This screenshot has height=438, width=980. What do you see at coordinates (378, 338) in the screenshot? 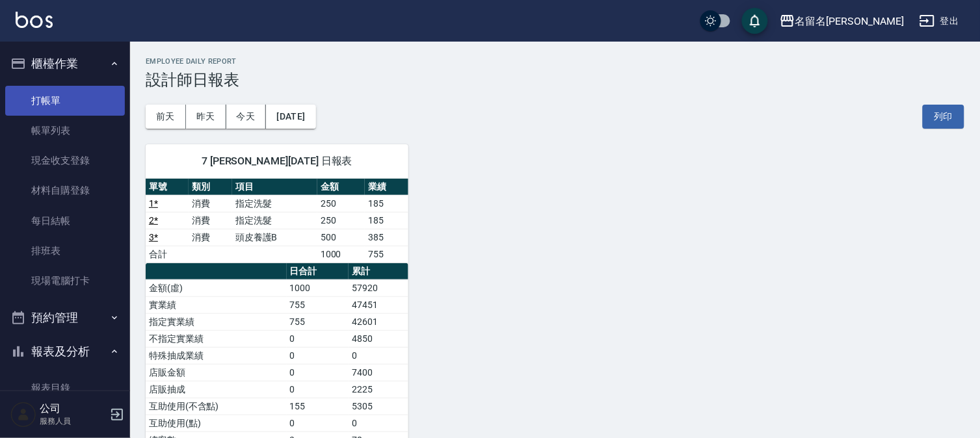
I see `td: 4850` at bounding box center [378, 338].